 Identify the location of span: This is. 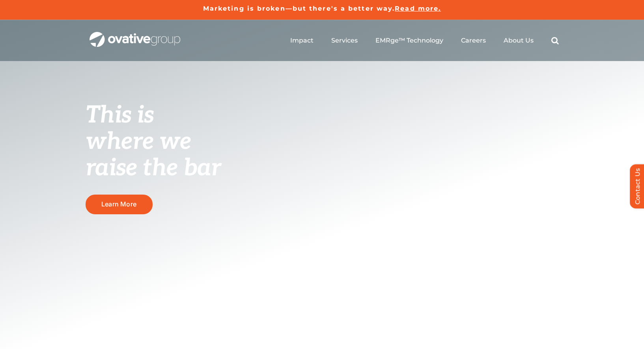
(120, 116).